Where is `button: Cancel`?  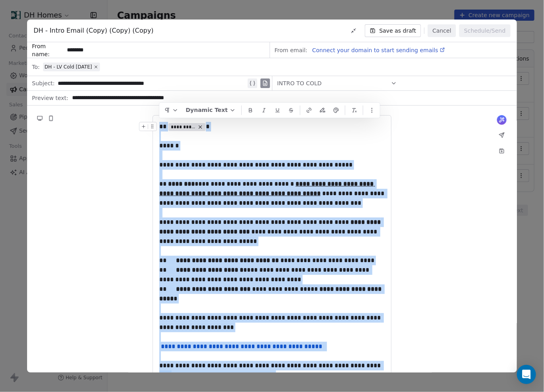
button: Cancel is located at coordinates (442, 31).